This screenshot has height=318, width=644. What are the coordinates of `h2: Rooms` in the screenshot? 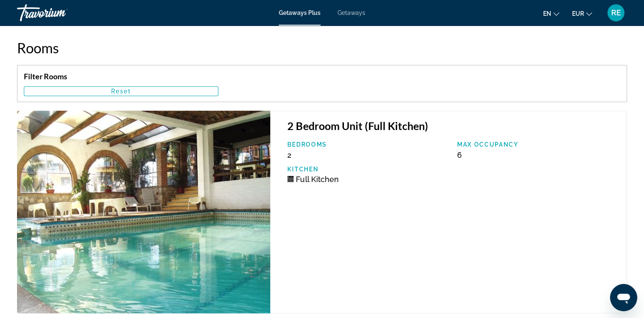 It's located at (322, 48).